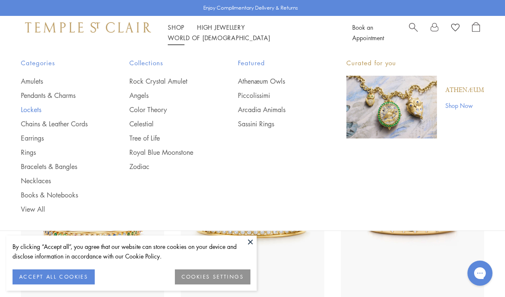 The width and height of the screenshot is (505, 297). I want to click on a: Chains & Leather Cords, so click(58, 124).